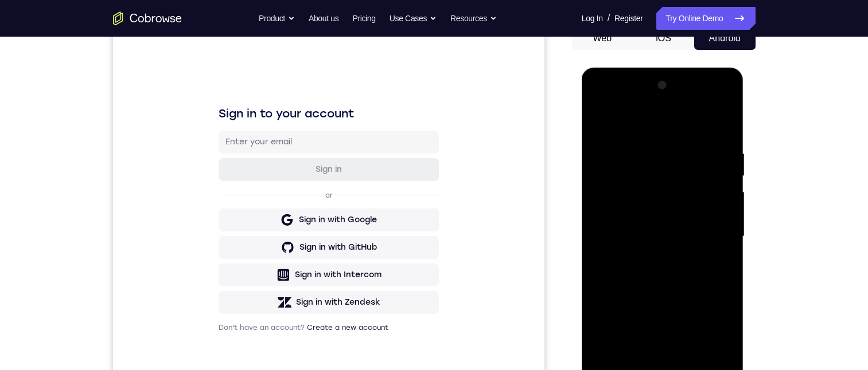 The image size is (868, 370). Describe the element at coordinates (725, 39) in the screenshot. I see `button: Android` at that location.